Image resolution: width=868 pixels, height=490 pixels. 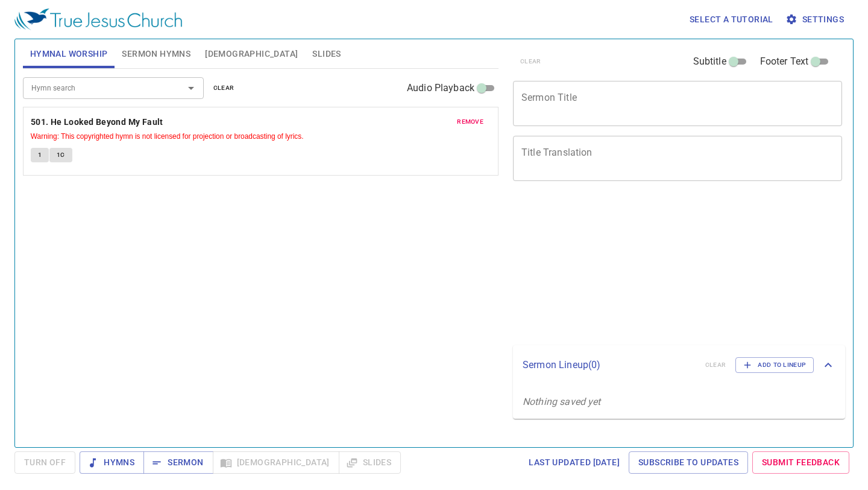 What do you see at coordinates (61, 155) in the screenshot?
I see `span: 1C` at bounding box center [61, 155].